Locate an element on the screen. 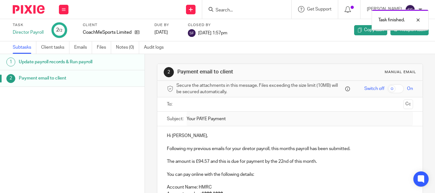 This screenshot has height=193, width=435. label: Closed by is located at coordinates (208, 25).